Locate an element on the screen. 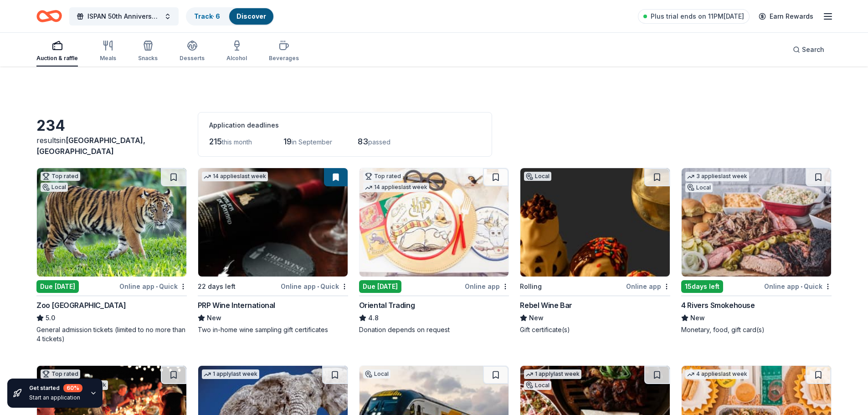  a: Discover is located at coordinates (251, 16).